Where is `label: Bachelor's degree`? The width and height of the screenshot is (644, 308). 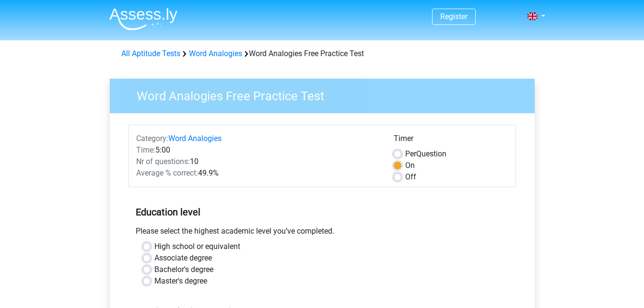 label: Bachelor's degree is located at coordinates (183, 270).